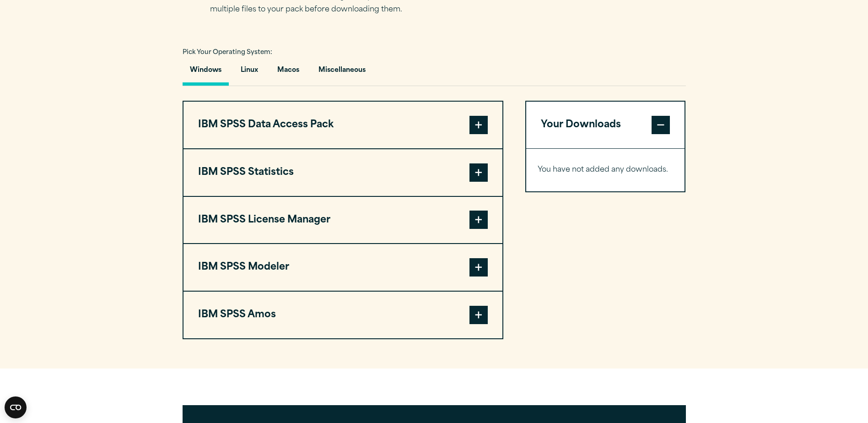 The height and width of the screenshot is (423, 868). I want to click on p: You have not added any downloads., so click(605, 170).